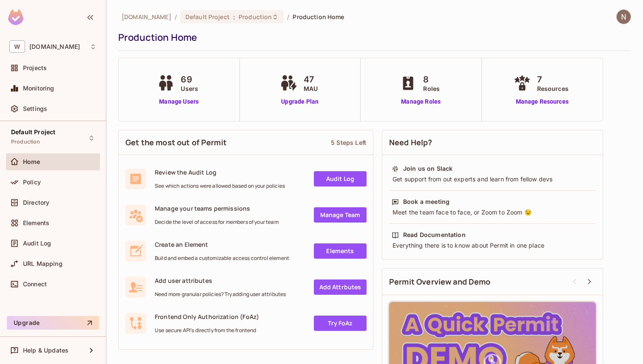  Describe the element at coordinates (176, 143) in the screenshot. I see `span: Get the most out of Permit` at that location.